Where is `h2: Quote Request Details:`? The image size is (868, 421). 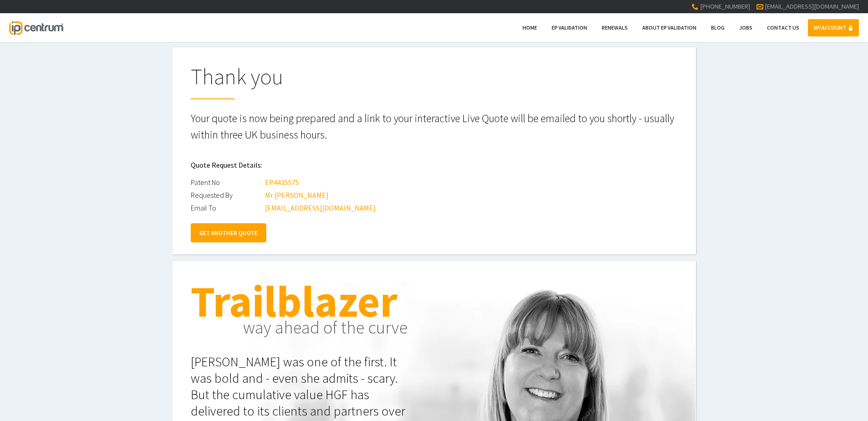 h2: Quote Request Details: is located at coordinates (434, 165).